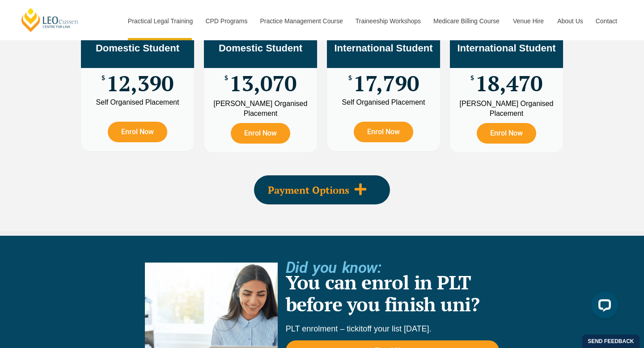 Image resolution: width=644 pixels, height=348 pixels. I want to click on a: Traineeship Workshops, so click(388, 21).